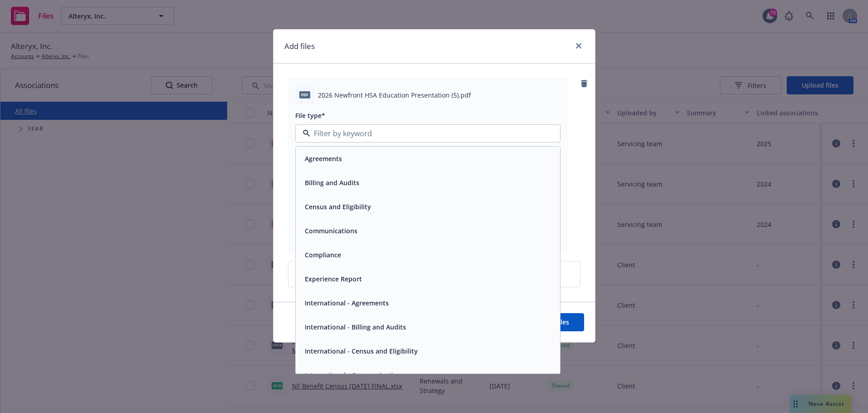  I want to click on span: International - Communications, so click(354, 375).